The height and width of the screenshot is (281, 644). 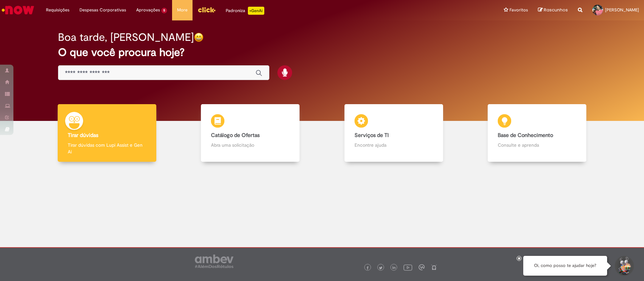 I want to click on a: Serviços de TI Encontre ajuda, so click(x=394, y=133).